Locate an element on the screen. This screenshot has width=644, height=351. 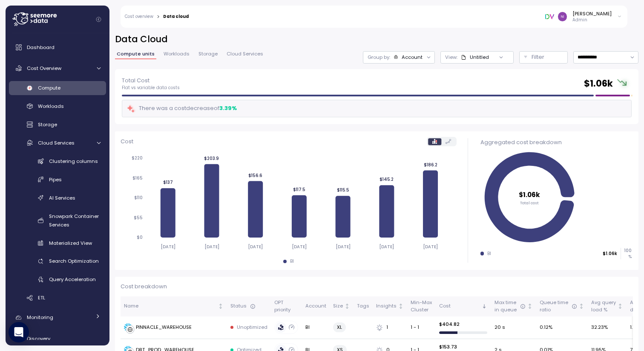
p: Group by: is located at coordinates (379, 57).